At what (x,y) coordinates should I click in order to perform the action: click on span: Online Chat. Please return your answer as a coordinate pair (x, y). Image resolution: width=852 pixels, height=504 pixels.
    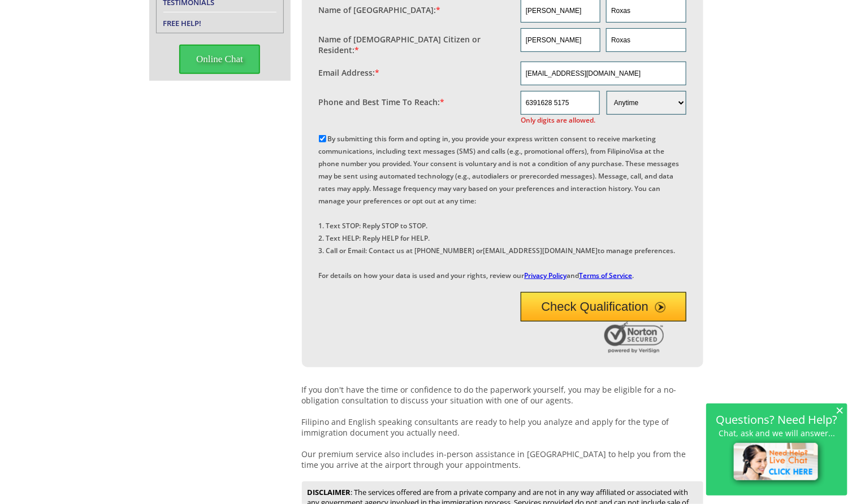
    Looking at the image, I should click on (220, 59).